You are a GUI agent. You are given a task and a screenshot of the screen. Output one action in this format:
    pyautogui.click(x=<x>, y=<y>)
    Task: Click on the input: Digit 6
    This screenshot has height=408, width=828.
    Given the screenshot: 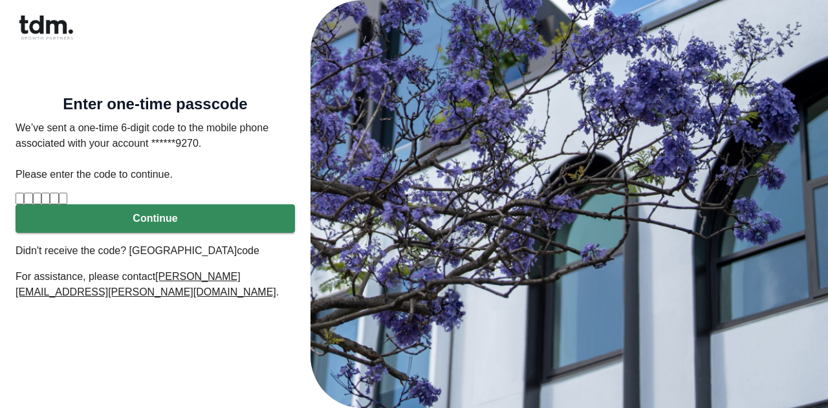 What is the action you would take?
    pyautogui.click(x=63, y=199)
    